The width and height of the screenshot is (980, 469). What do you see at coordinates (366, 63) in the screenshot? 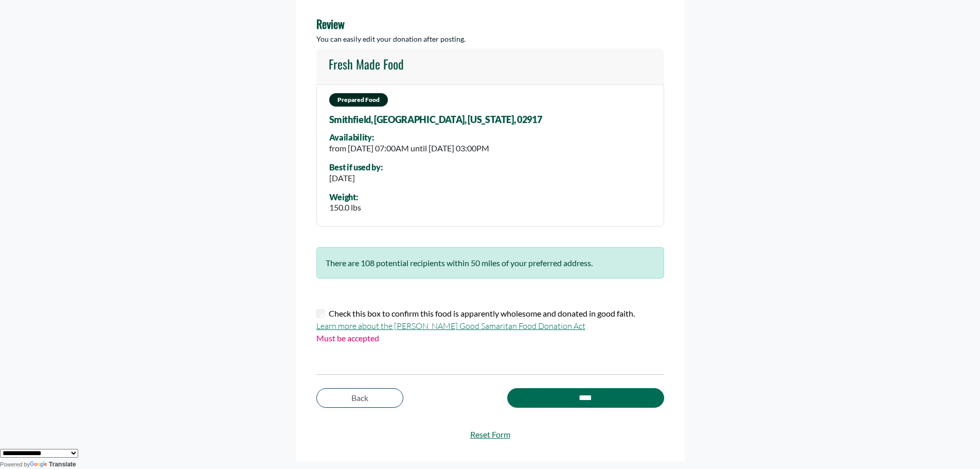
I see `h4: Fresh Made Food` at bounding box center [366, 63].